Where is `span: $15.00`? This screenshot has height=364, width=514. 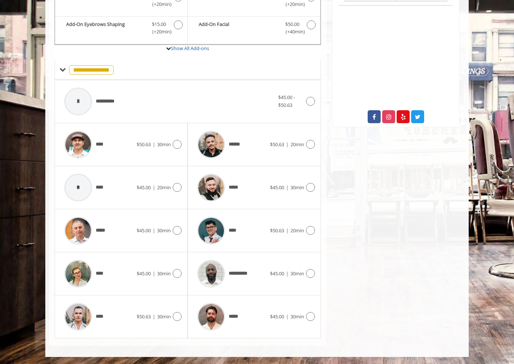 span: $15.00 is located at coordinates (159, 24).